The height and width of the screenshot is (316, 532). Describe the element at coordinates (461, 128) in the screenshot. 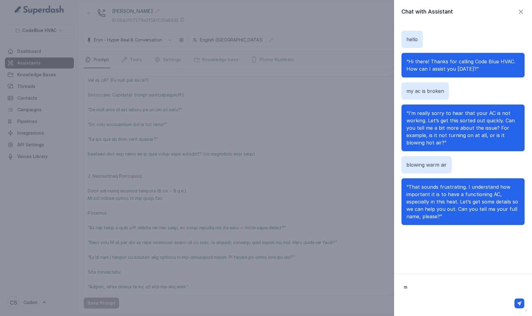

I see `span: “I’m really sorry to hear that your AC is not working. Let’s get this sorted out quickly. Can you...` at that location.